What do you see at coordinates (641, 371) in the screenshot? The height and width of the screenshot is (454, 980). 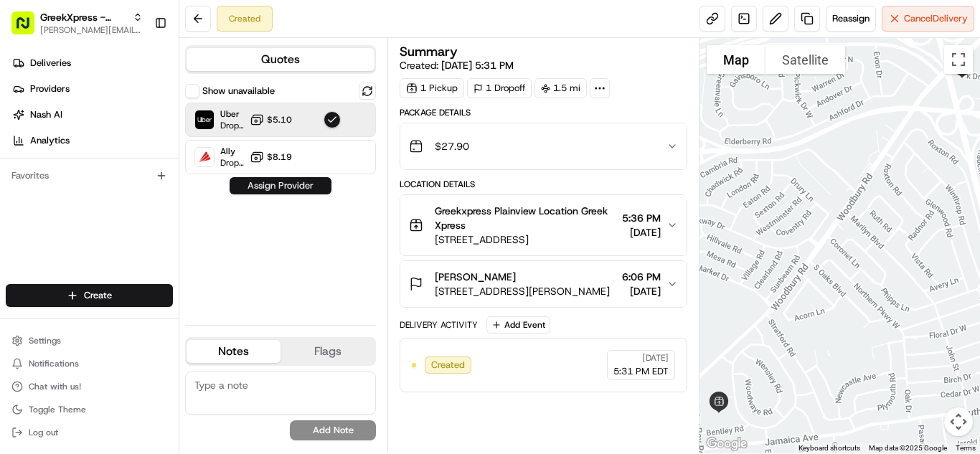 I see `span: 5:31 PM EDT` at bounding box center [641, 371].